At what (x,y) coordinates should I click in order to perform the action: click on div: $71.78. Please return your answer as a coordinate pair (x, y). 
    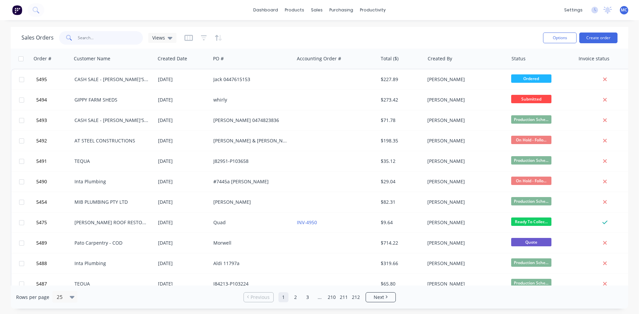
    Looking at the image, I should click on (400, 120).